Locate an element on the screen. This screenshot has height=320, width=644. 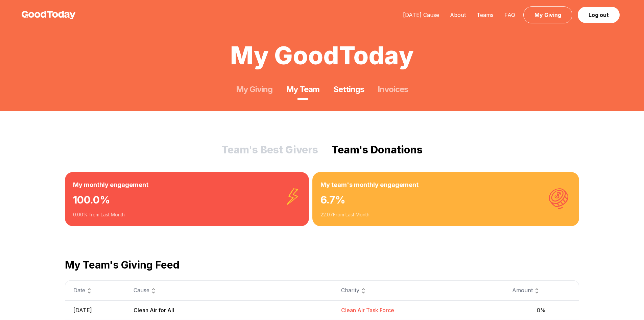
span: 0% is located at coordinates (541, 310).